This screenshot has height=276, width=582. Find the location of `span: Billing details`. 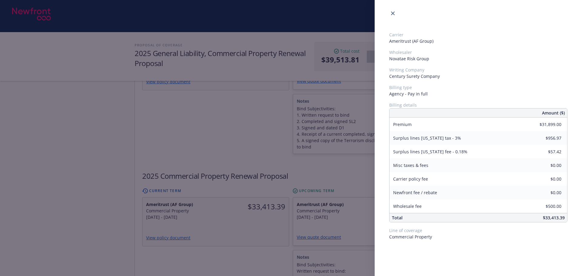

span: Billing details is located at coordinates (479, 105).